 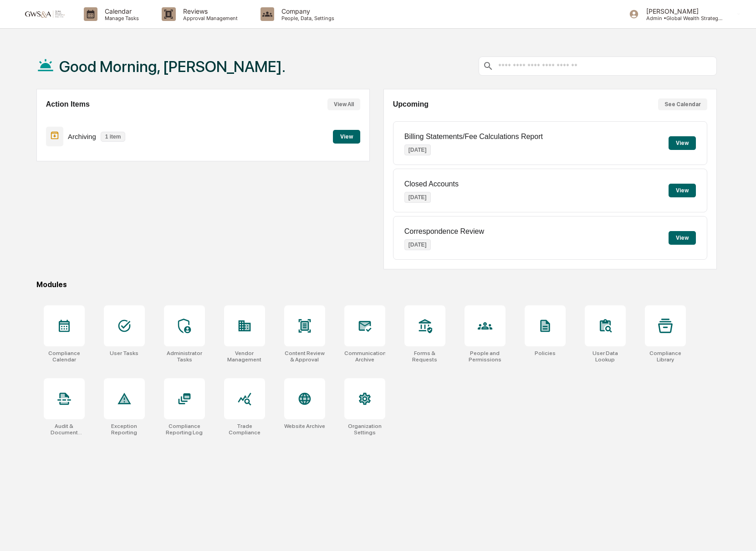 What do you see at coordinates (365, 430) in the screenshot?
I see `div: Organization Settings` at bounding box center [365, 430].